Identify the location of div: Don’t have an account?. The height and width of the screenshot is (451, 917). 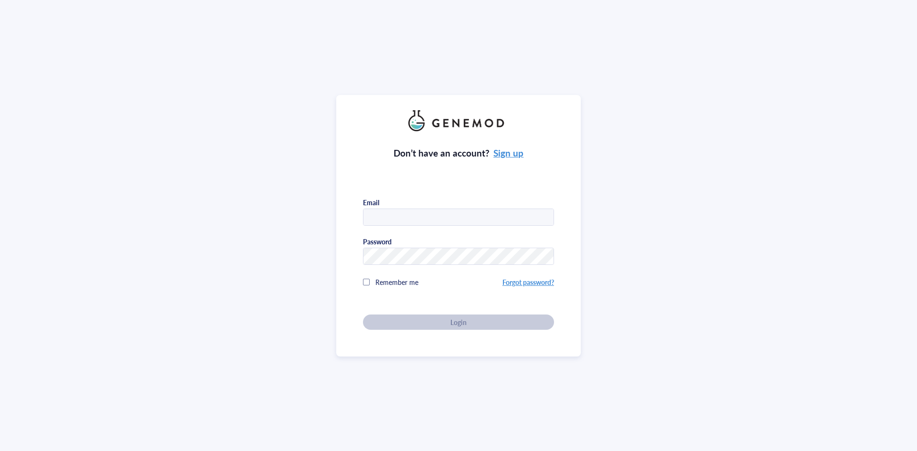
(458, 153).